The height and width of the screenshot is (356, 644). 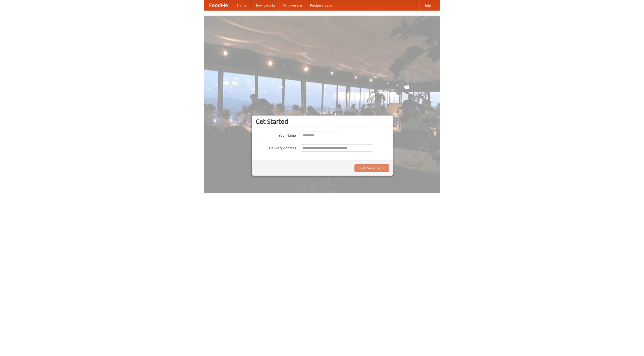 I want to click on a: Recipe videos, so click(x=321, y=5).